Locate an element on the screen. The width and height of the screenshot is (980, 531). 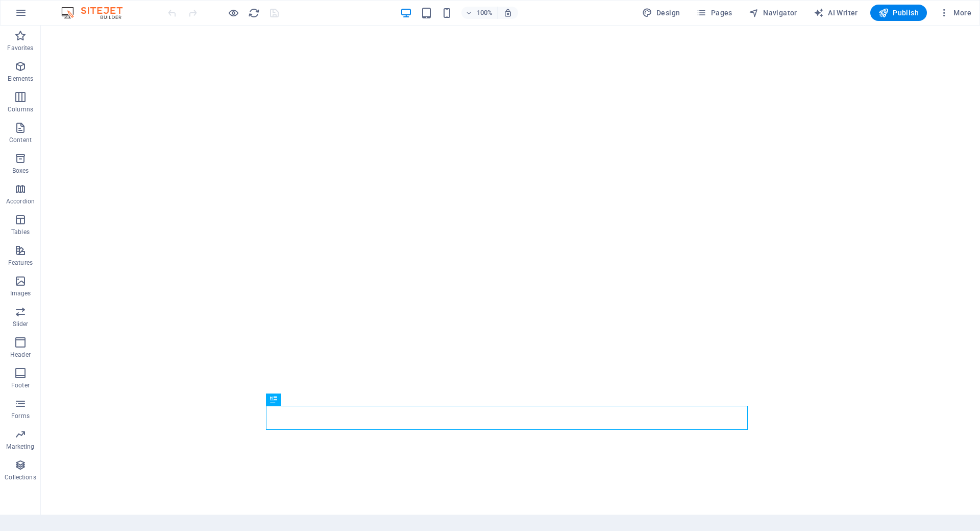
p: Columns is located at coordinates (20, 110).